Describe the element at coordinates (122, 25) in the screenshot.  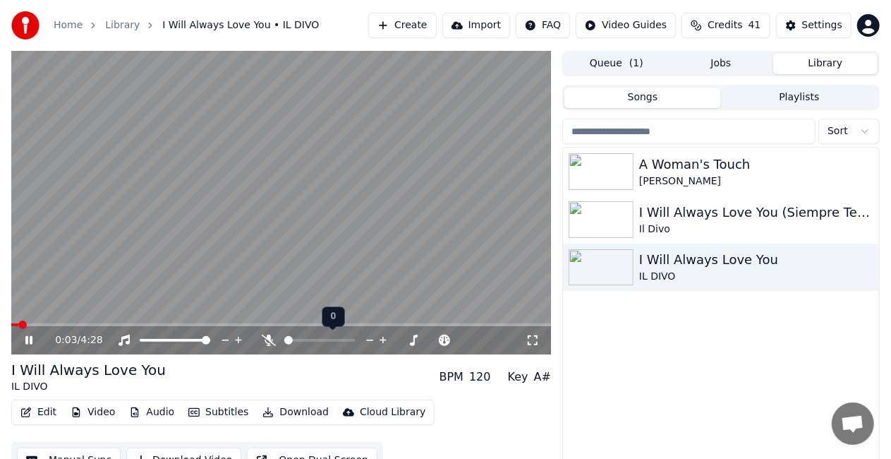
I see `a: Library` at that location.